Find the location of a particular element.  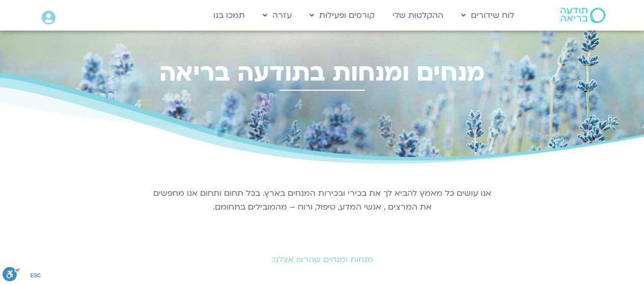

img: תודעה בריאה is located at coordinates (583, 15).